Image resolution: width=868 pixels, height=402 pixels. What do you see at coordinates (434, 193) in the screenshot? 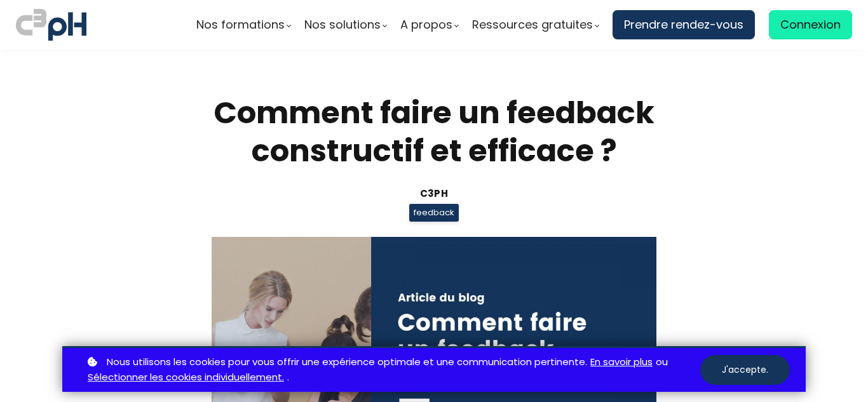
I see `div: C3pH` at bounding box center [434, 193].